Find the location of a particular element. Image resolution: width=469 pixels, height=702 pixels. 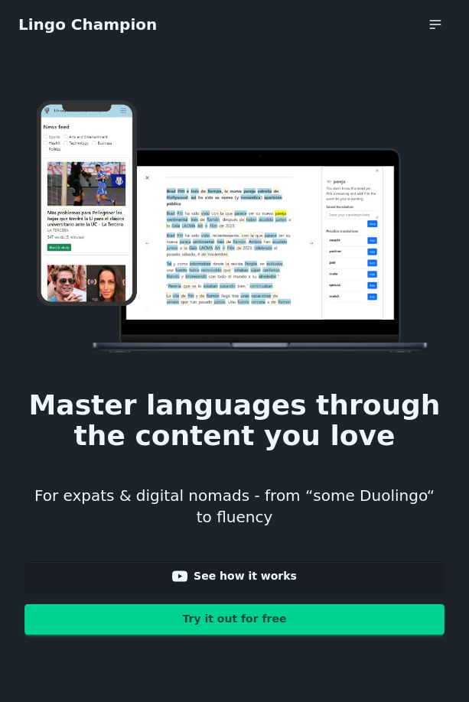

img: Learn languages online is located at coordinates (234, 228).